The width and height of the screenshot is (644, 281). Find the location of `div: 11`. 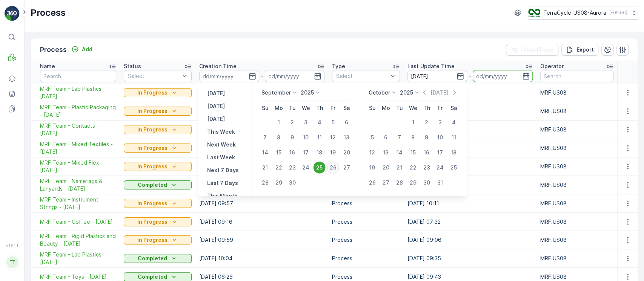

div: 11 is located at coordinates (319, 138).